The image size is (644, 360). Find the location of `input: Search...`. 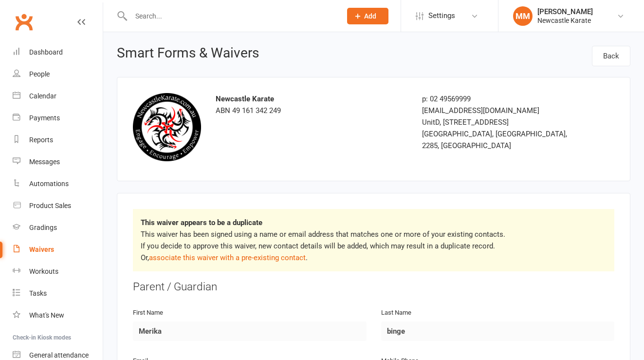

input: Search... is located at coordinates (231, 16).